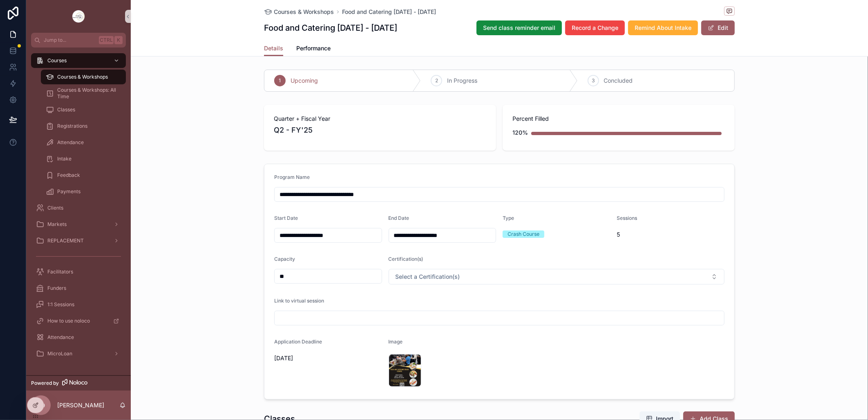 This screenshot has height=420, width=868. Describe the element at coordinates (83, 191) in the screenshot. I see `a: Payments` at that location.